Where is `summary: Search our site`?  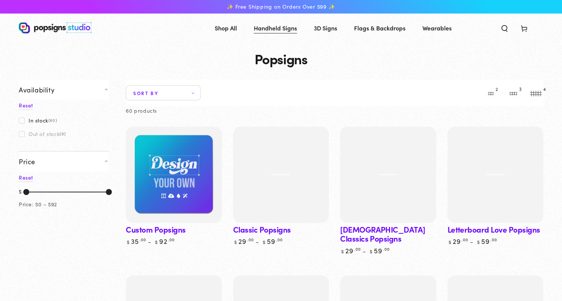
summary: Search our site is located at coordinates (505, 28).